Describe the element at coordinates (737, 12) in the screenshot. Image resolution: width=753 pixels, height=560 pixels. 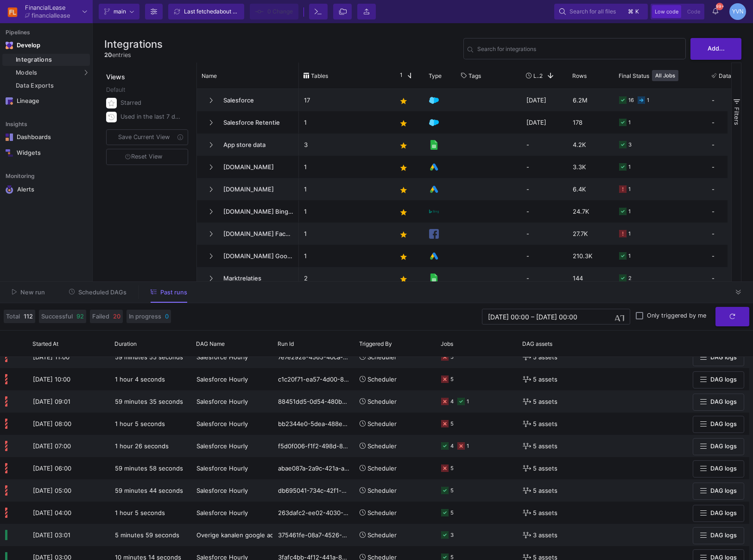
I see `div: YVN` at that location.